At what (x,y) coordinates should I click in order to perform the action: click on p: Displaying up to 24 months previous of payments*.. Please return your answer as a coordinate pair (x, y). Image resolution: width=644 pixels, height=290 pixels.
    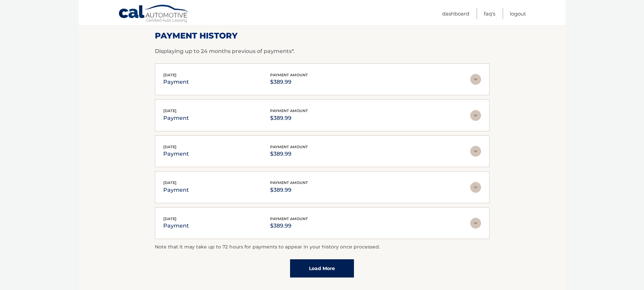
    Looking at the image, I should click on (322, 51).